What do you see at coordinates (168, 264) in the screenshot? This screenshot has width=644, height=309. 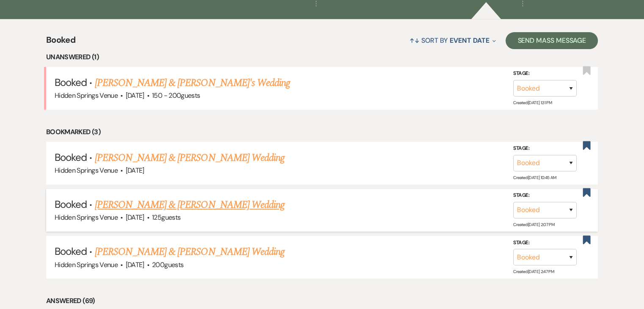 I see `span: 200 guests` at bounding box center [168, 264].